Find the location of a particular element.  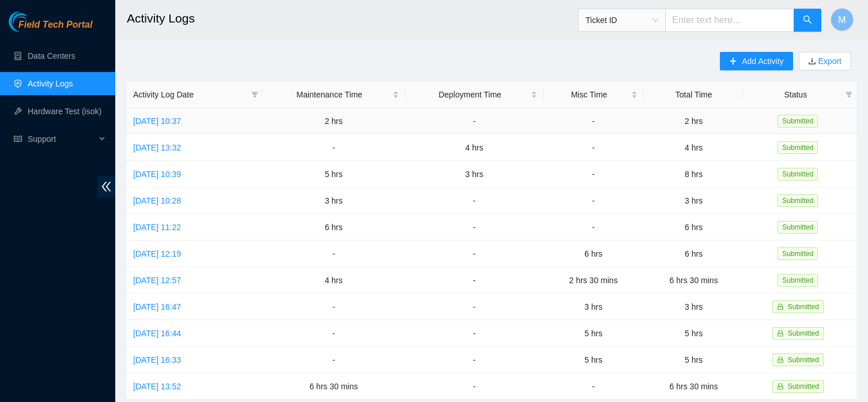

span: Status is located at coordinates (796, 95).